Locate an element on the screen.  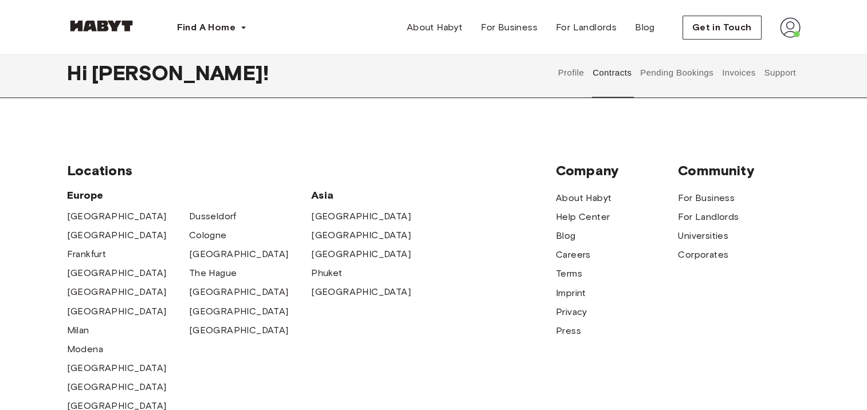
a: Cologne is located at coordinates (208, 235).